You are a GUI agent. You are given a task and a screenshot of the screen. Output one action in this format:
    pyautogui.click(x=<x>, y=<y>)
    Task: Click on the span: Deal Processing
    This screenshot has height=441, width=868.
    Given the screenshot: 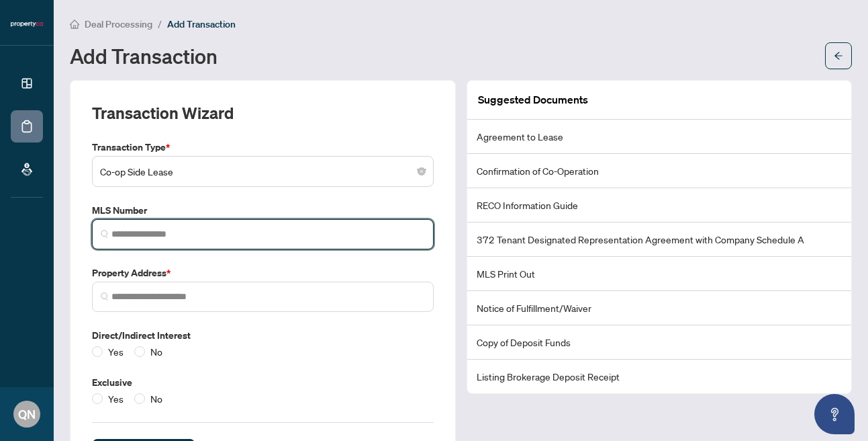 What is the action you would take?
    pyautogui.click(x=118, y=24)
    